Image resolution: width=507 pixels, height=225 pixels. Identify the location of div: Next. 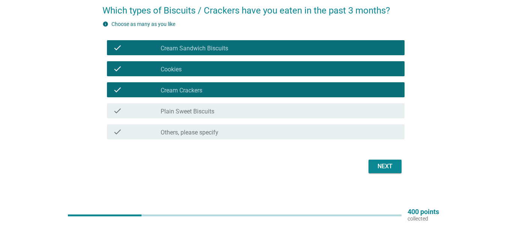
(385, 166).